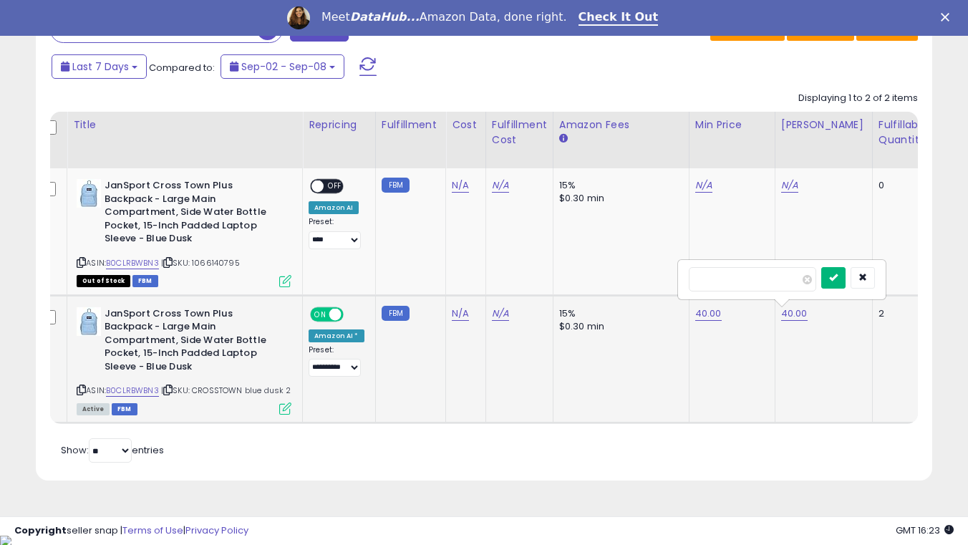 The width and height of the screenshot is (968, 545). What do you see at coordinates (283, 67) in the screenshot?
I see `span: Sep-02 - Sep-08` at bounding box center [283, 67].